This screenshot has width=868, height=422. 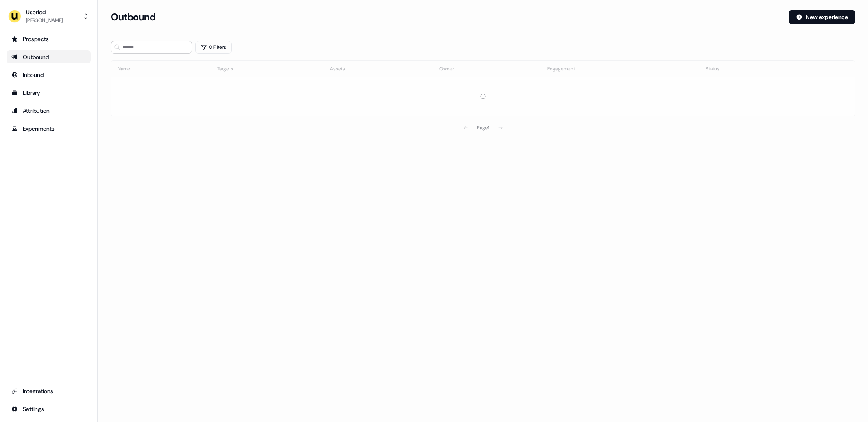 I want to click on a: Go to experiments, so click(x=48, y=128).